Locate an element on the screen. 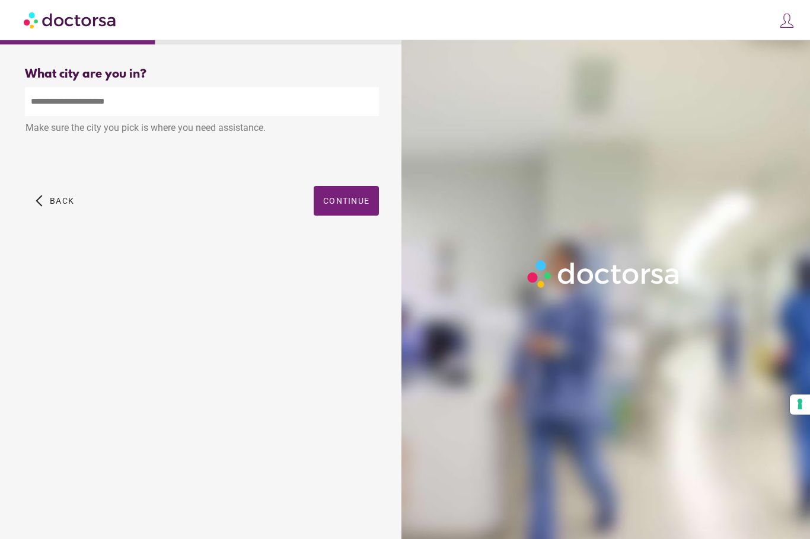 This screenshot has height=539, width=810. button: Continue is located at coordinates (346, 201).